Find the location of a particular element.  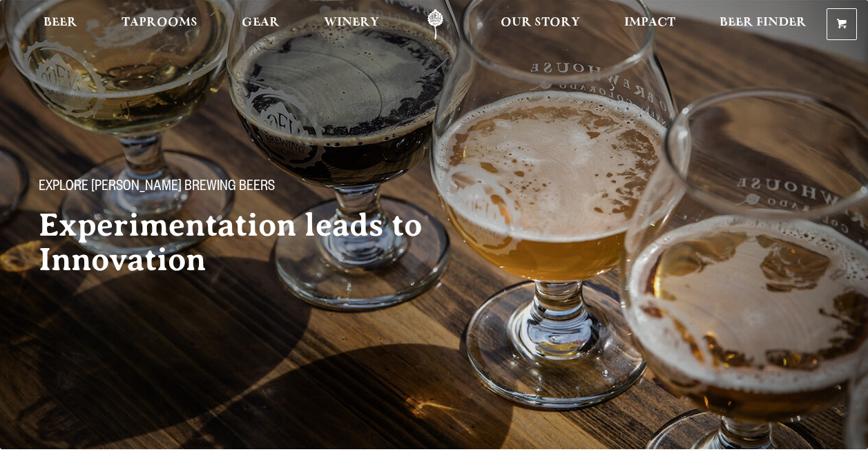

a: Our Story is located at coordinates (540, 24).